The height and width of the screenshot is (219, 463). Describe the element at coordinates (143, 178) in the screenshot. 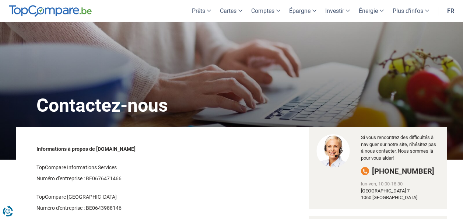

I see `p: Numéro d'entreprise : BE0676471466` at that location.